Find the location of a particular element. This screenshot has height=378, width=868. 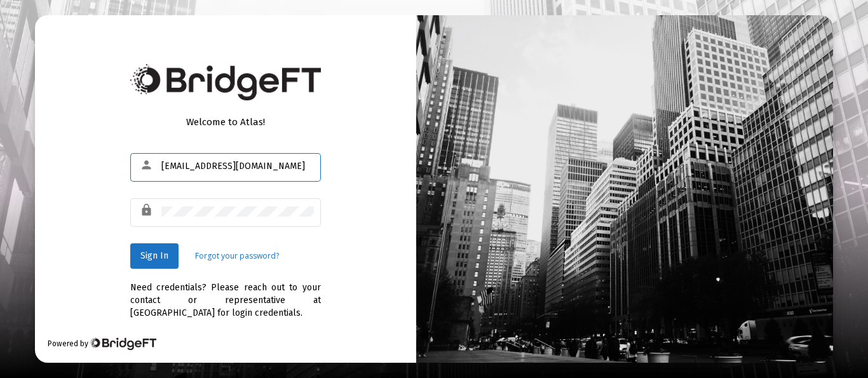

mat-icon: lock is located at coordinates (147, 210).